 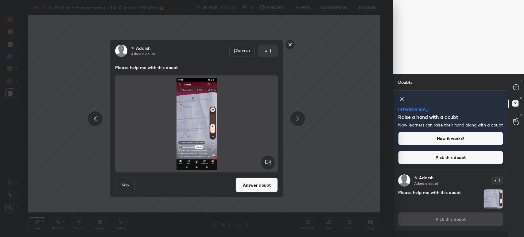 I want to click on button: Skip, so click(x=125, y=185).